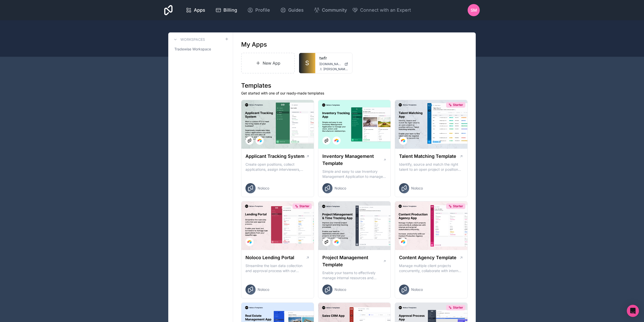  I want to click on span: Profile, so click(263, 10).